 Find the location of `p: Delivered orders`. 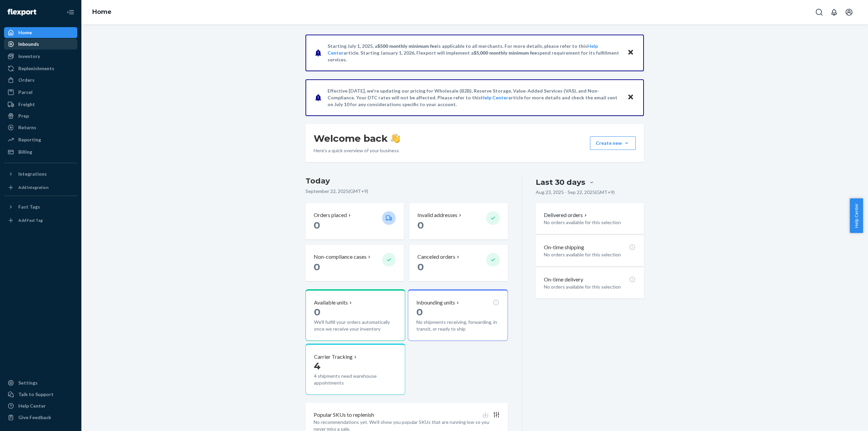

p: Delivered orders is located at coordinates (566, 215).